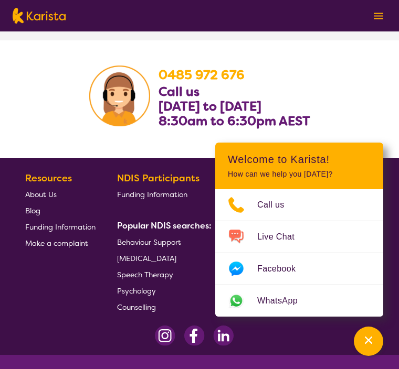 The width and height of the screenshot is (399, 369). I want to click on ul: Choose channel, so click(299, 253).